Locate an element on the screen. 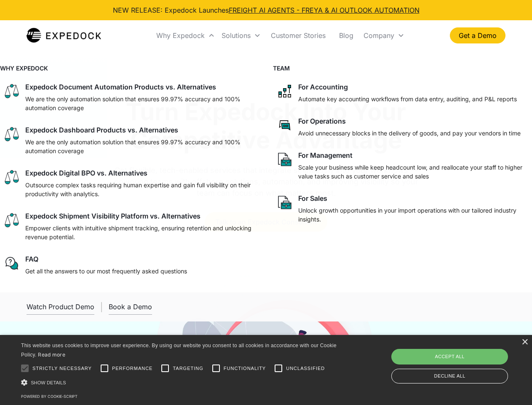 Image resolution: width=532 pixels, height=405 pixels. div: Chat Widget is located at coordinates (462, 359).